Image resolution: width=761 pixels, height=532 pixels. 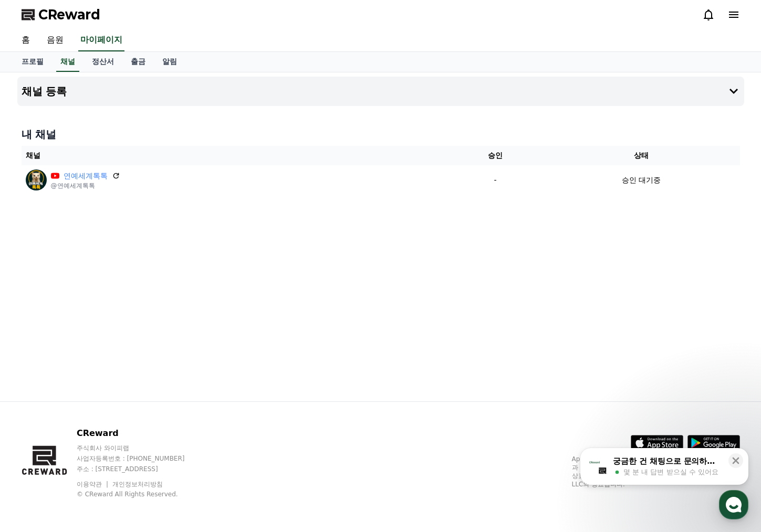 I want to click on span: 대화, so click(x=102, y=353).